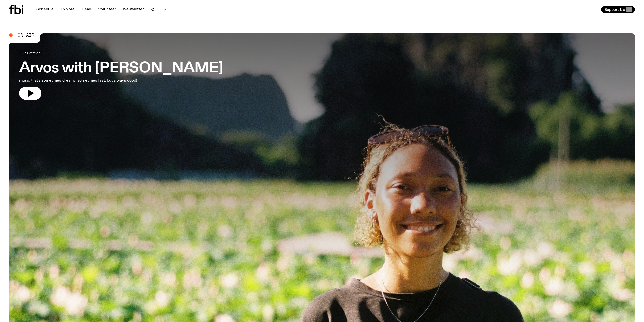 This screenshot has height=322, width=644. I want to click on a: Newsletter, so click(133, 10).